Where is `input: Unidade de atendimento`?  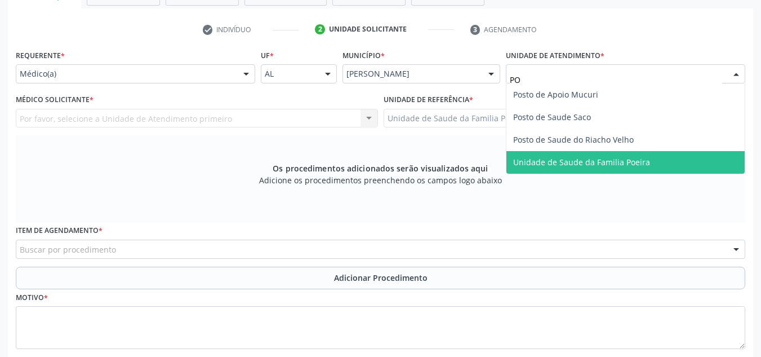 input: Unidade de atendimento is located at coordinates (616, 79).